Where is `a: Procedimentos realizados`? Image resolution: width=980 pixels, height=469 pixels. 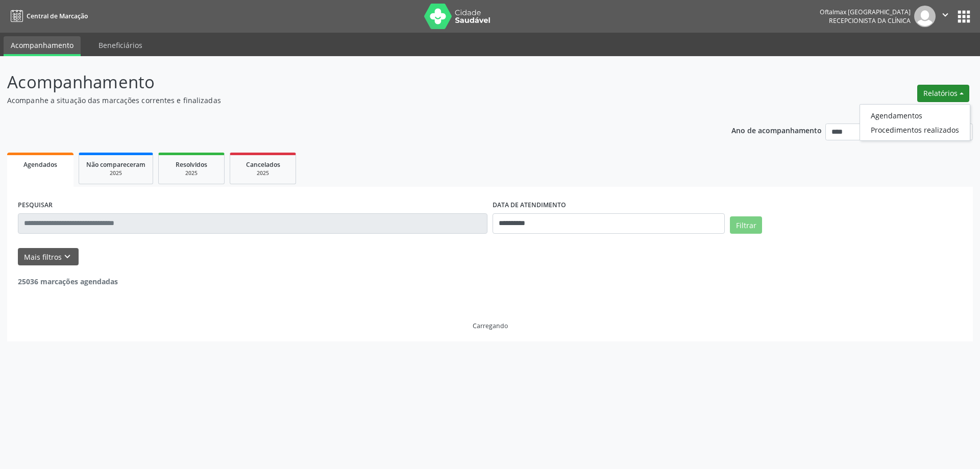 a: Procedimentos realizados is located at coordinates (915, 130).